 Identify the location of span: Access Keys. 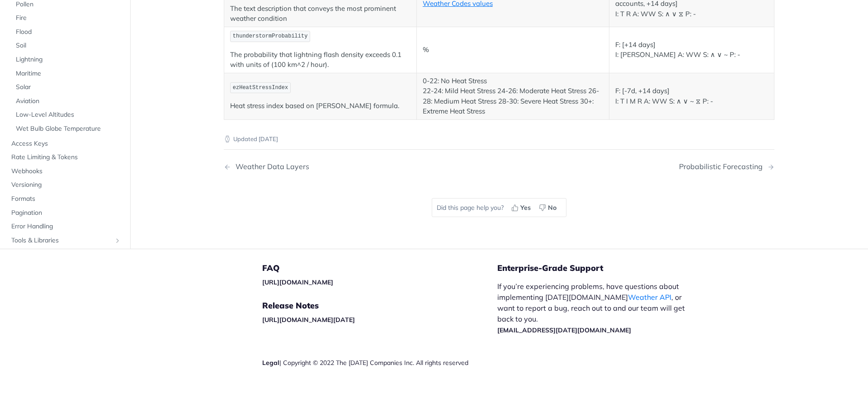
(66, 144).